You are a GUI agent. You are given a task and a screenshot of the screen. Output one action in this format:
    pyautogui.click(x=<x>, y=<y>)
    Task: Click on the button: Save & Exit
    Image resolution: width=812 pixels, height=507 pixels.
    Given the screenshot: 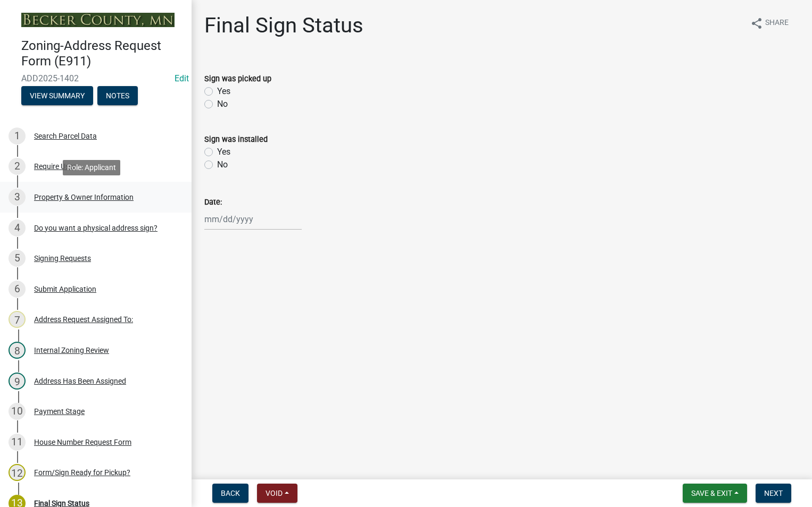 What is the action you would take?
    pyautogui.click(x=715, y=493)
    